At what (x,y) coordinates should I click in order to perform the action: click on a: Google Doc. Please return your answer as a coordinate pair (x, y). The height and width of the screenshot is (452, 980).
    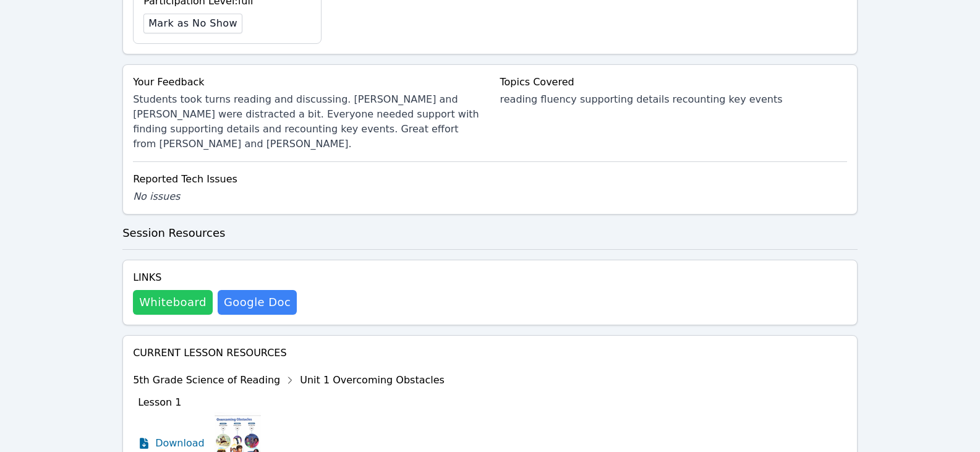
    Looking at the image, I should click on (258, 302).